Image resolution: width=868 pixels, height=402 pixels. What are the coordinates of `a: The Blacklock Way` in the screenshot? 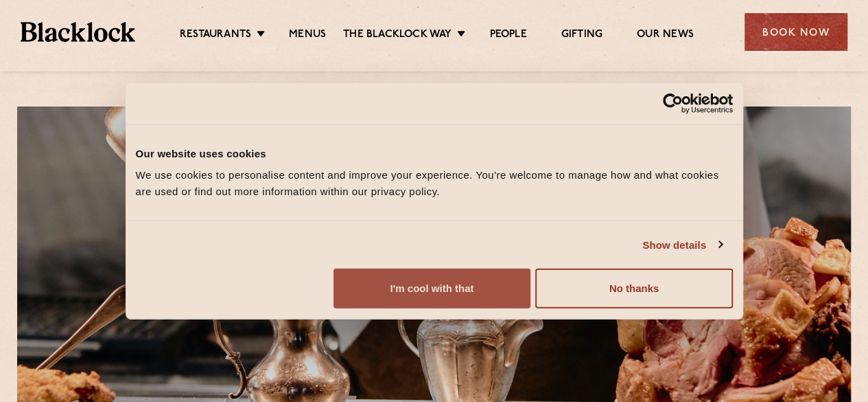 It's located at (397, 36).